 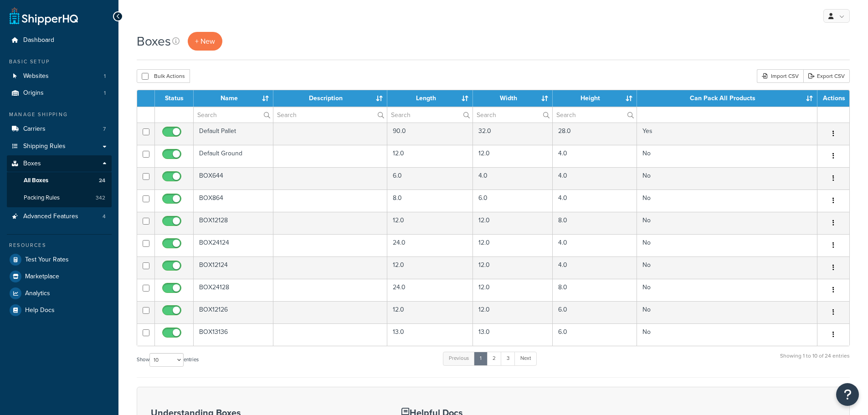 I want to click on th: Status, so click(x=174, y=98).